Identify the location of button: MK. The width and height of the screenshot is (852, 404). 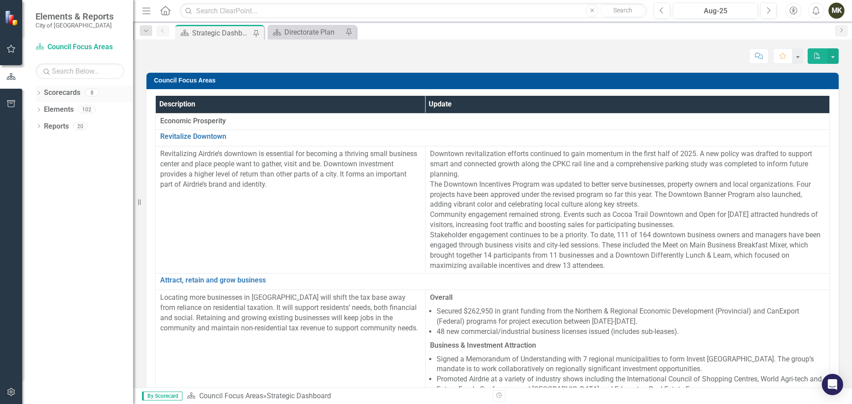
(836, 11).